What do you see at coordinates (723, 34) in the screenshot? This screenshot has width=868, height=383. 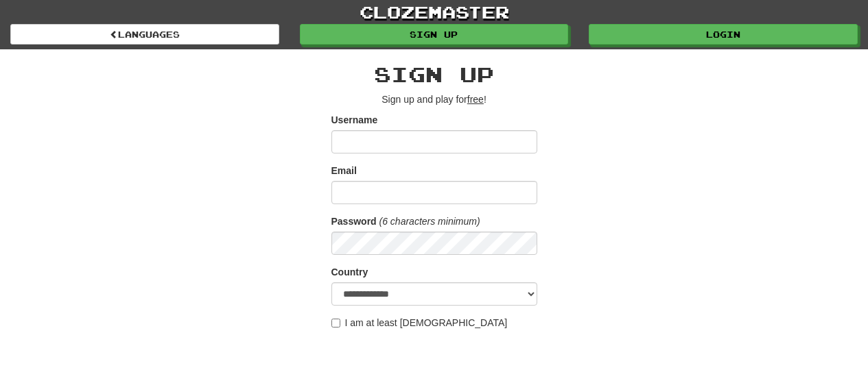 I see `a: Login` at bounding box center [723, 34].